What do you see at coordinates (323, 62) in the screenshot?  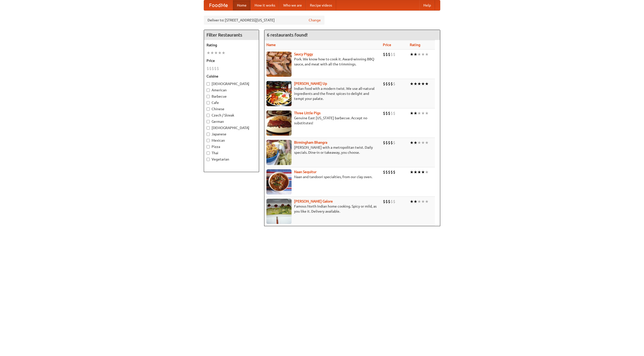 I see `p: Pork. We know how to cook it. Award-winning BBQ sauce, and meat with all the trimmings.` at bounding box center [323, 62].